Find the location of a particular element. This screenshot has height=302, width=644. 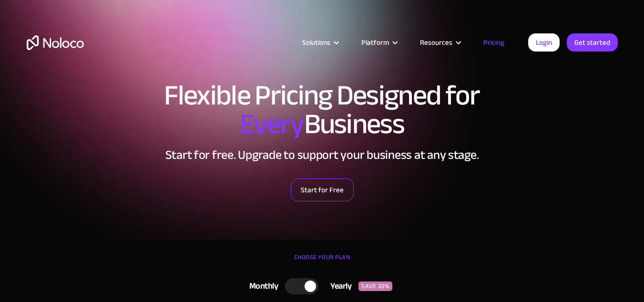

span: Every is located at coordinates (272, 124).